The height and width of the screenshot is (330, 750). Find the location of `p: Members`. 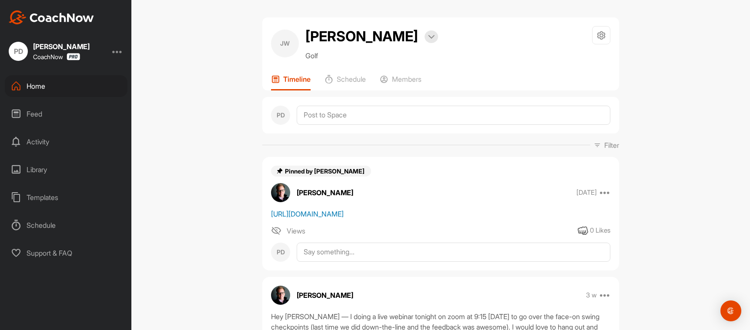

p: Members is located at coordinates (407, 79).